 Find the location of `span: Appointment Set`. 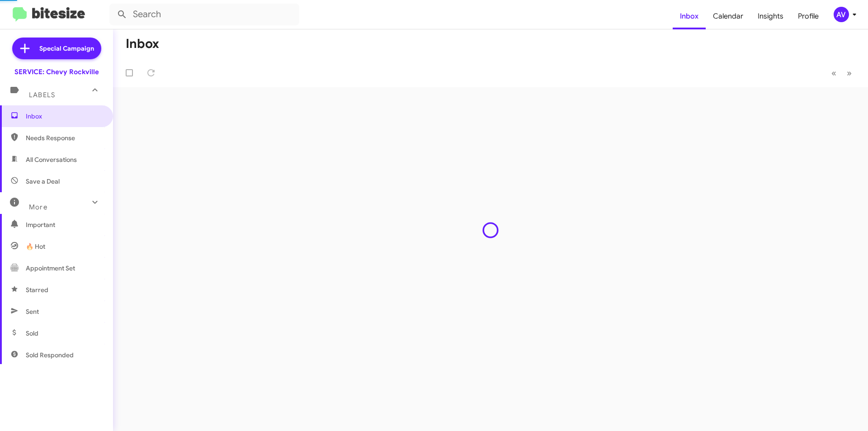

span: Appointment Set is located at coordinates (50, 268).